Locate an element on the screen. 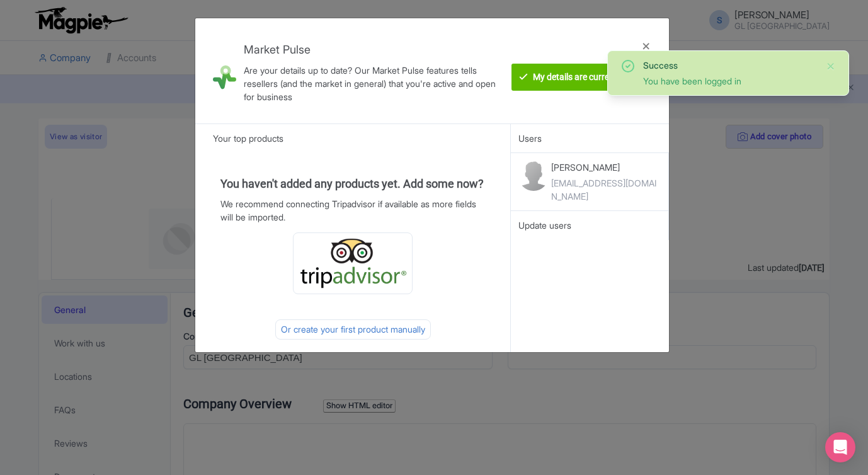 The height and width of the screenshot is (475, 868). p: We recommend connecting Tripadvisor if available as more fields will be imported. is located at coordinates (353, 223).